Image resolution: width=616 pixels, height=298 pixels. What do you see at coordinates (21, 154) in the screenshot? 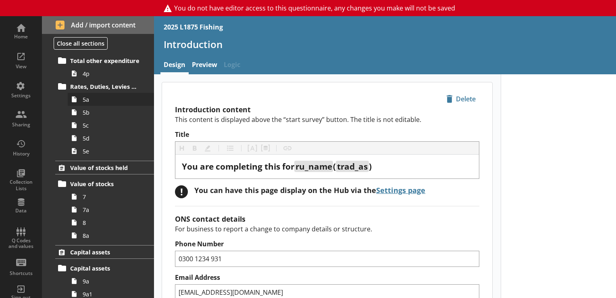
I see `div: History` at bounding box center [21, 154].